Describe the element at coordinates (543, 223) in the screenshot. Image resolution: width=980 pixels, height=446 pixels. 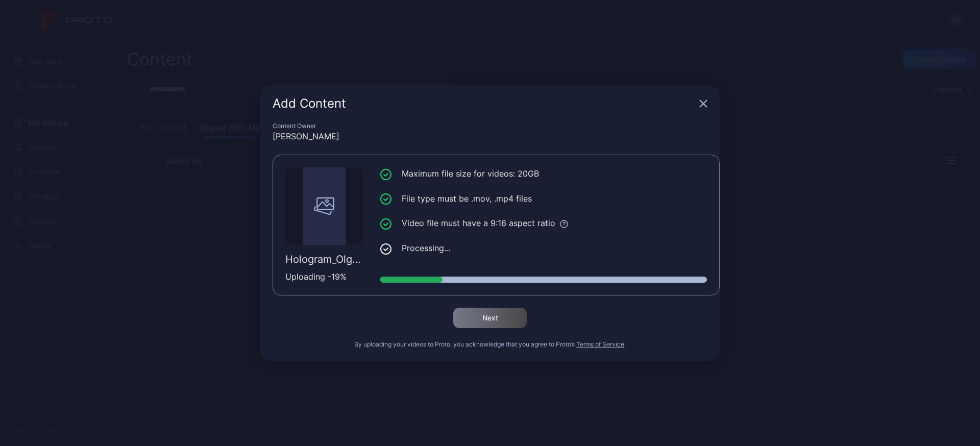
I see `li: Video file must have a 9:16 aspect ratio` at that location.